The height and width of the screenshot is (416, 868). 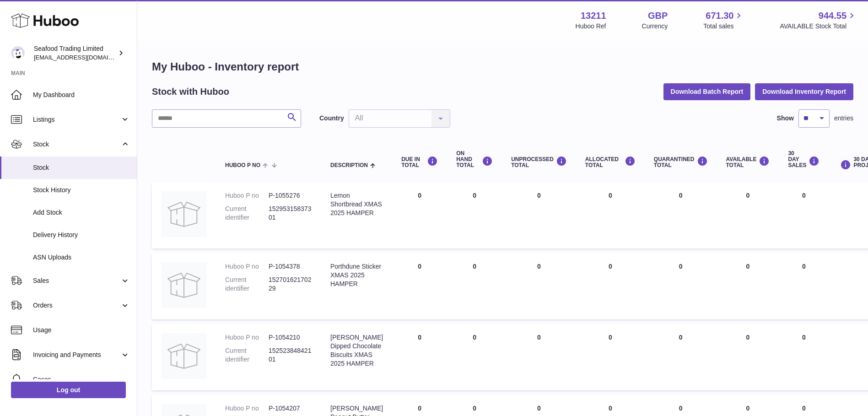 What do you see at coordinates (539, 162) in the screenshot?
I see `div: UNPROCESSED Total` at bounding box center [539, 162].